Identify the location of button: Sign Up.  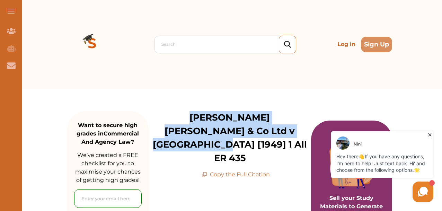
(377, 44).